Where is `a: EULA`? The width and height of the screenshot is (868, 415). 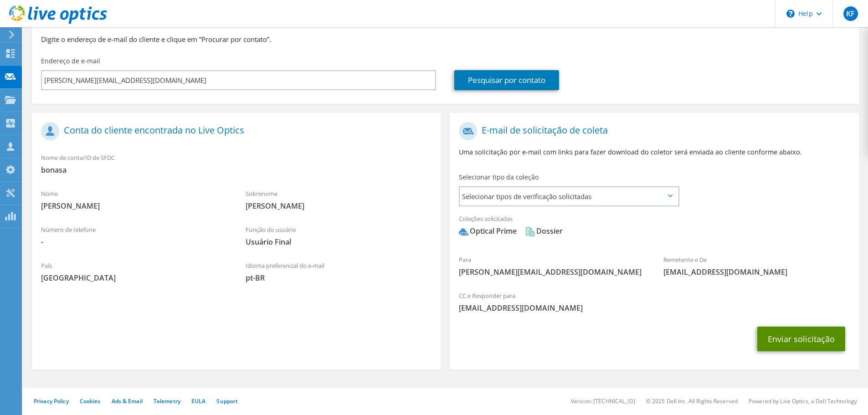
a: EULA is located at coordinates (198, 401).